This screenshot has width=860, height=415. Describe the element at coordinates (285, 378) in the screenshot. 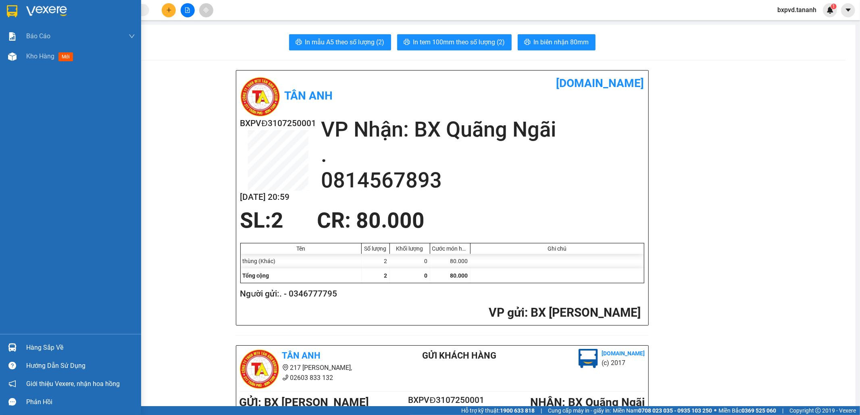

I see `span: phone` at that location.